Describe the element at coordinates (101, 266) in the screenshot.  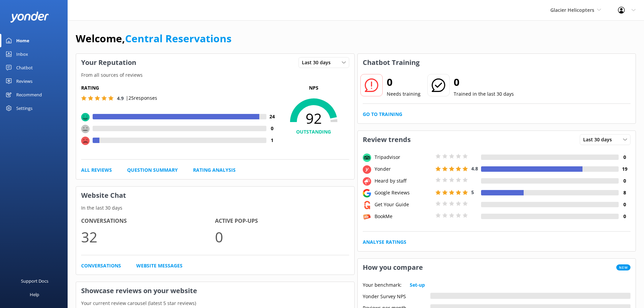
I see `a: Conversations` at that location.